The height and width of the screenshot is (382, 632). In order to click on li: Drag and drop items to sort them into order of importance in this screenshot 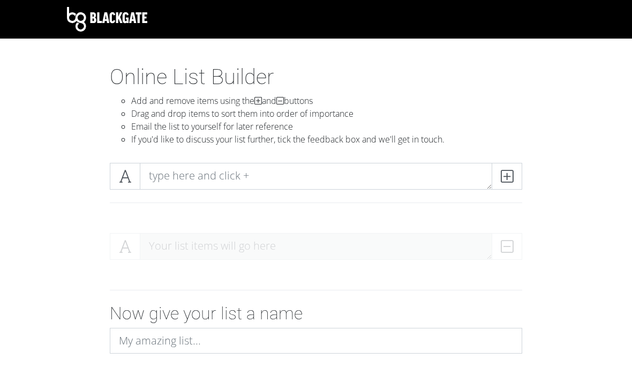, I will do `click(327, 114)`.